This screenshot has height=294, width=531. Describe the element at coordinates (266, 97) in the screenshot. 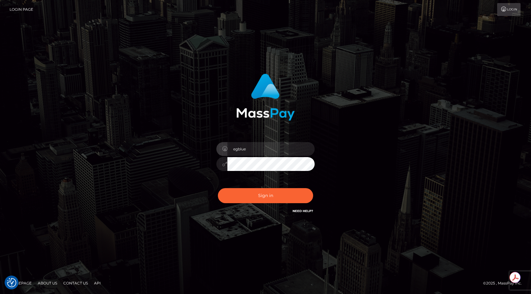

I see `img: MassPay Login` at that location.